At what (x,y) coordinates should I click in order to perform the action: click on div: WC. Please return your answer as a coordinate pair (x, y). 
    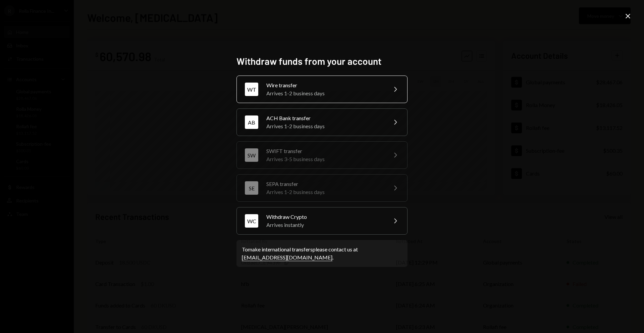
    Looking at the image, I should click on (252, 221).